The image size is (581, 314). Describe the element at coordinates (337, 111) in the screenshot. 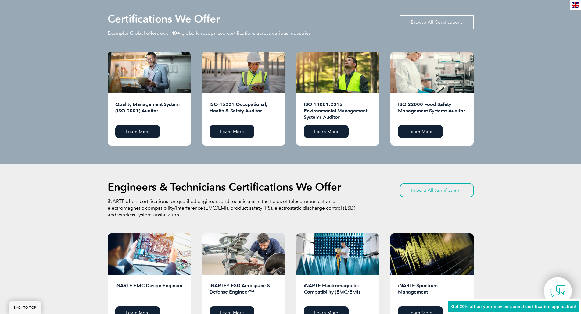

I see `h2: ISO 14001:2015 Environmental Management Systems Auditor` at that location.